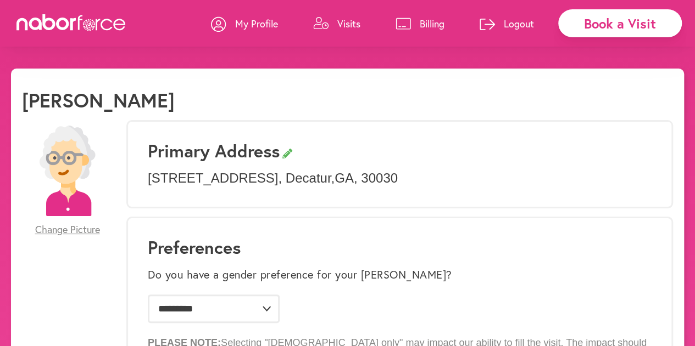 The height and width of the screenshot is (346, 695). I want to click on p: Billing, so click(432, 24).